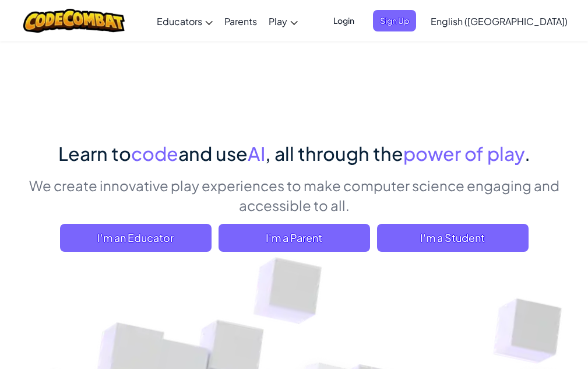 Image resolution: width=588 pixels, height=369 pixels. I want to click on a: CodeCombat logo, so click(74, 20).